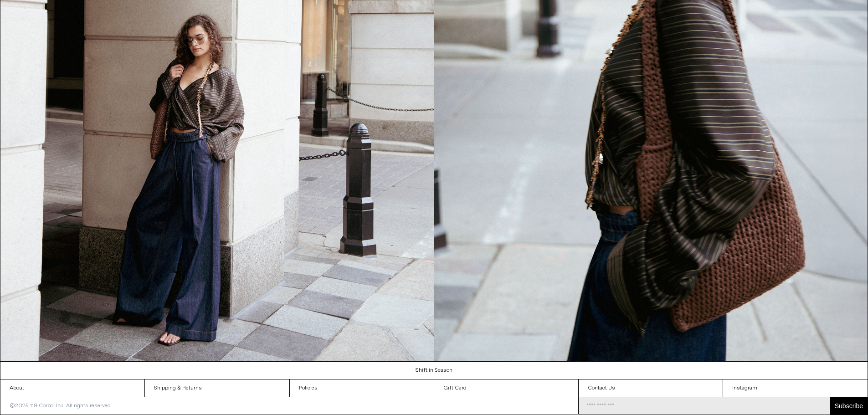 This screenshot has height=415, width=868. What do you see at coordinates (61, 406) in the screenshot?
I see `p: ©2025 119 Corbo, Inc. All rights reserved.` at bounding box center [61, 406].